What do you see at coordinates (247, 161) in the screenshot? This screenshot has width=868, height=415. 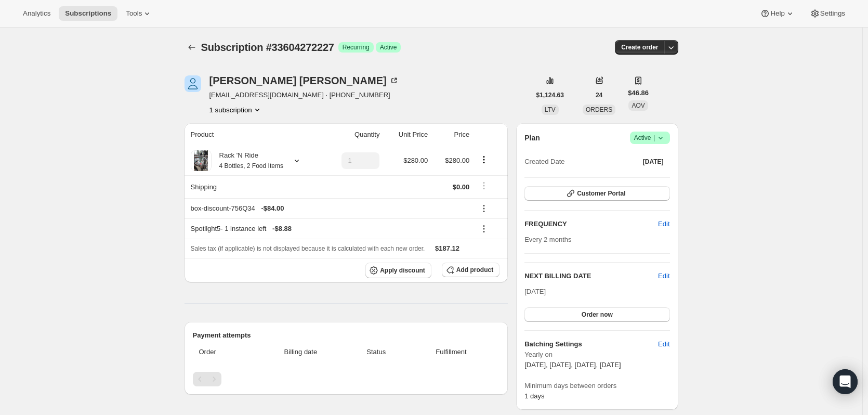 I see `div: Rack 'N Ride` at bounding box center [247, 161].